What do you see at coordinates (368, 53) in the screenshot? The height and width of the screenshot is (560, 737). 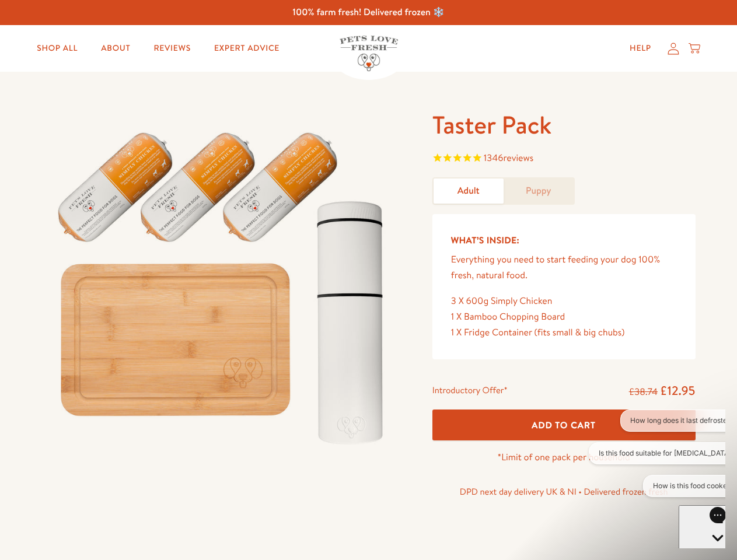 I see `img: Pets Love Fresh` at bounding box center [368, 53].